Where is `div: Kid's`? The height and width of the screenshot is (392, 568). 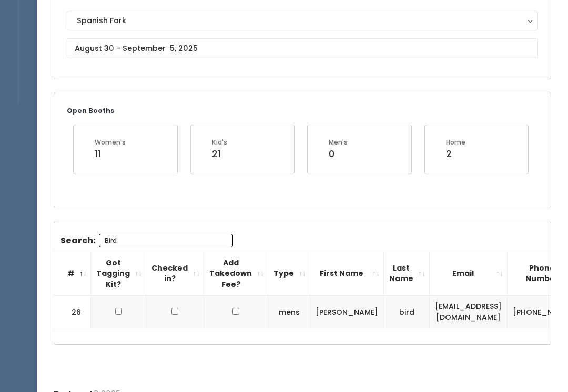
div: Kid's is located at coordinates (220, 143).